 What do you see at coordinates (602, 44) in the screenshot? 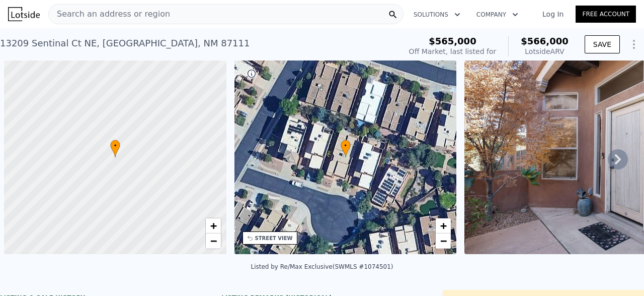
I see `button: SAVE` at bounding box center [602, 44].